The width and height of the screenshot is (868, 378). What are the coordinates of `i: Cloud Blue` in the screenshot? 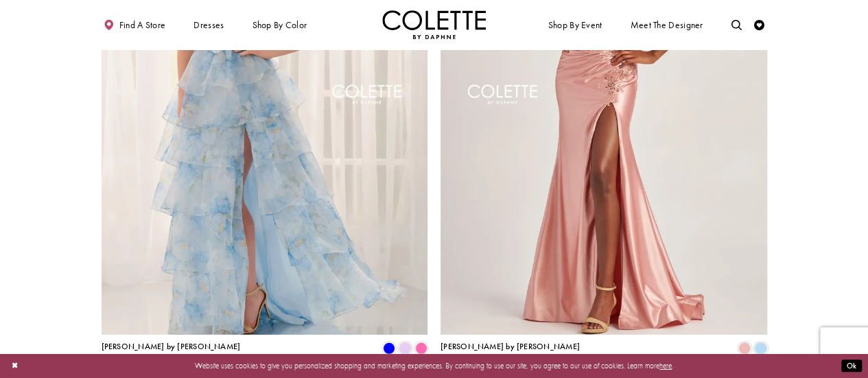 It's located at (760, 348).